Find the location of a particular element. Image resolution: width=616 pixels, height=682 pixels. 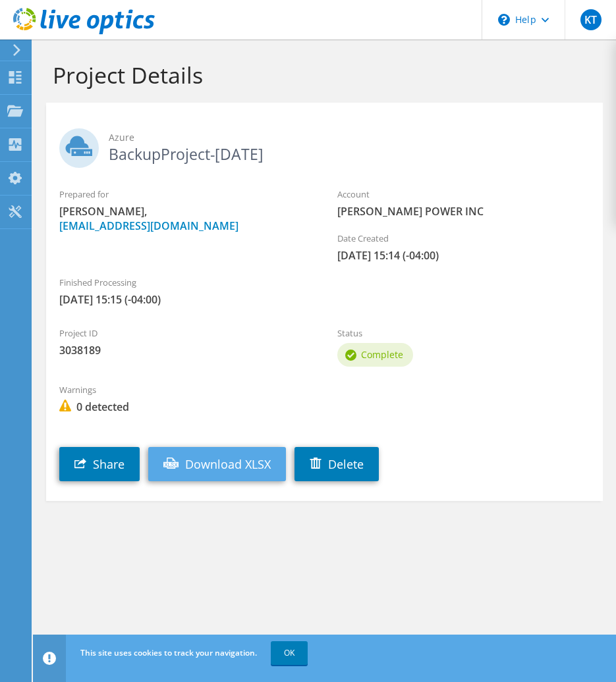

a: Download XLSX is located at coordinates (216, 464).